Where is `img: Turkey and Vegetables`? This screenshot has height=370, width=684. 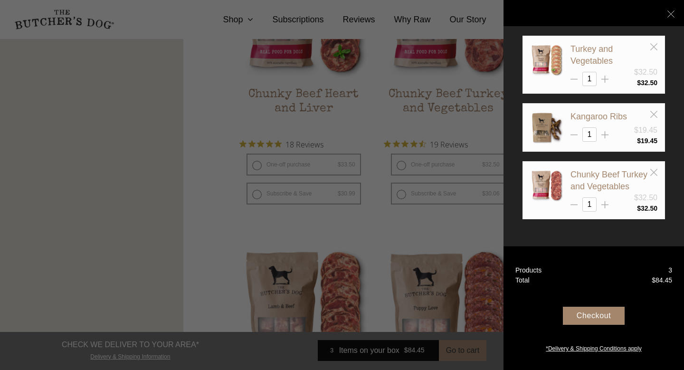 img: Turkey and Vegetables is located at coordinates (547, 60).